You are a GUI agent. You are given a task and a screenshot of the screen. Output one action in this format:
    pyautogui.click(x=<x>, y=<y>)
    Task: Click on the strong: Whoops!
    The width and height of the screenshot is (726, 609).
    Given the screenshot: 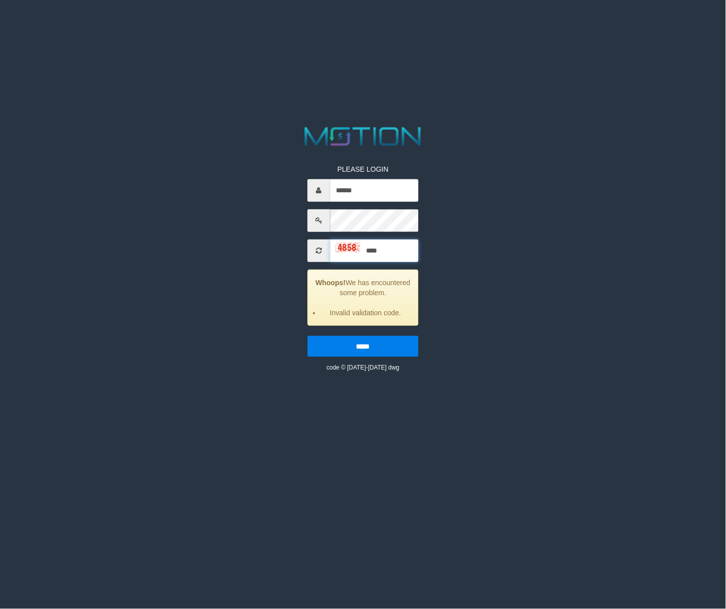 What is the action you would take?
    pyautogui.click(x=331, y=283)
    